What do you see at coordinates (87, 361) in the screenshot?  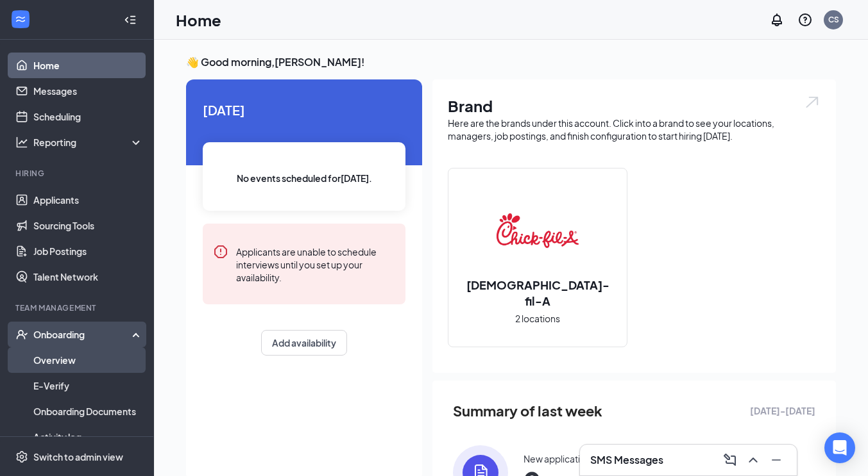 I see `a: Overview` at bounding box center [87, 361].